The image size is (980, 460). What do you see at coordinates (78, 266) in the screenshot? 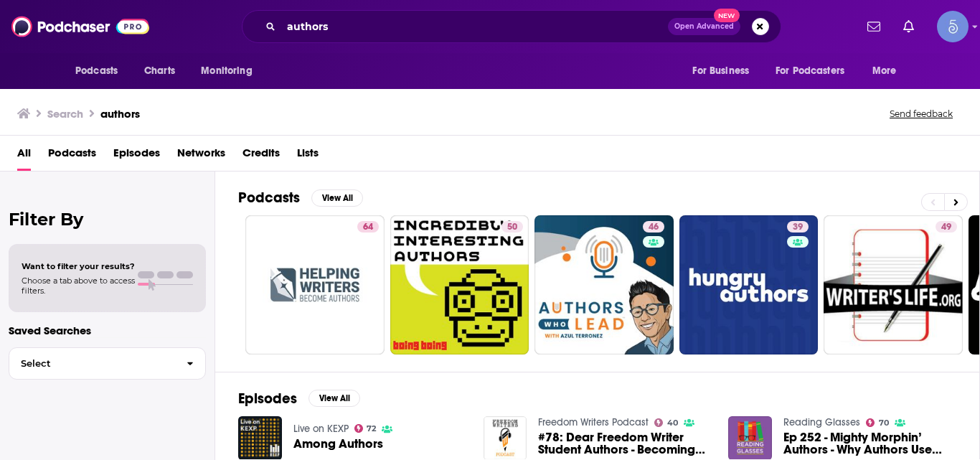
I see `span: Want to filter your results?` at bounding box center [78, 266].